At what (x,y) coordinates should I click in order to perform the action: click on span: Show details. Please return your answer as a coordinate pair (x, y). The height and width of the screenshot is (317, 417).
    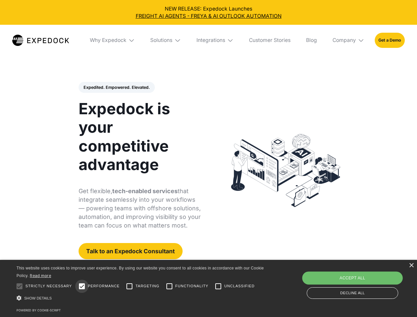
    Looking at the image, I should click on (38, 298).